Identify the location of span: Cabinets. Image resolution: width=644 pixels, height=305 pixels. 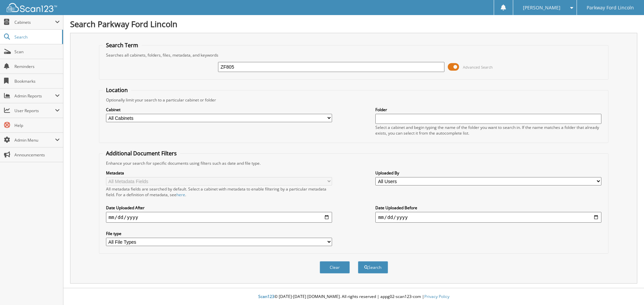
(35, 22).